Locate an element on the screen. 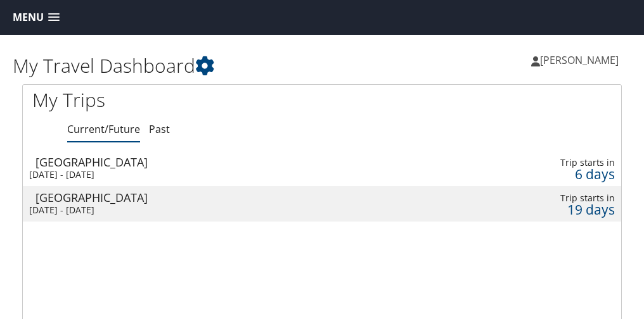 This screenshot has width=644, height=319. div: 19 days is located at coordinates (551, 210).